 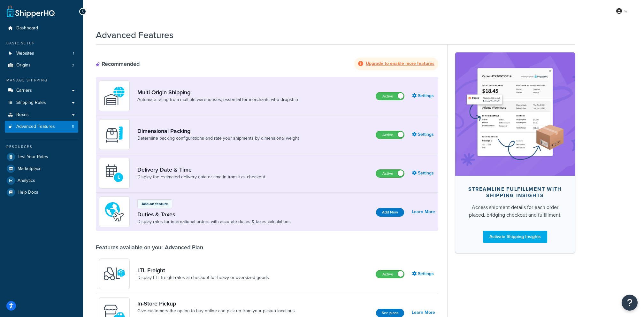 What do you see at coordinates (41, 181) in the screenshot?
I see `a: Analytics` at bounding box center [41, 181].